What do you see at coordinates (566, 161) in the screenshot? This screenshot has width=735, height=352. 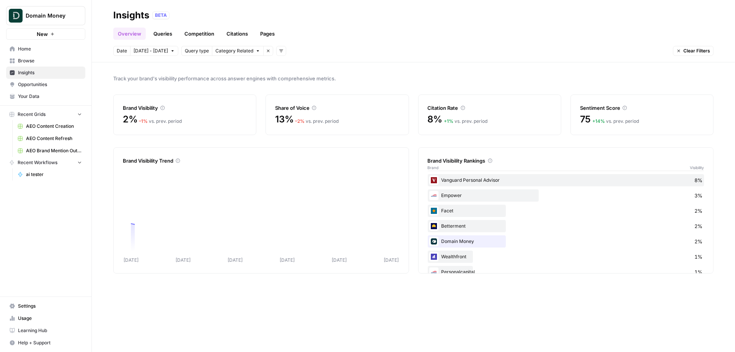 I see `div: Brand Visibility Rankings` at bounding box center [566, 161].